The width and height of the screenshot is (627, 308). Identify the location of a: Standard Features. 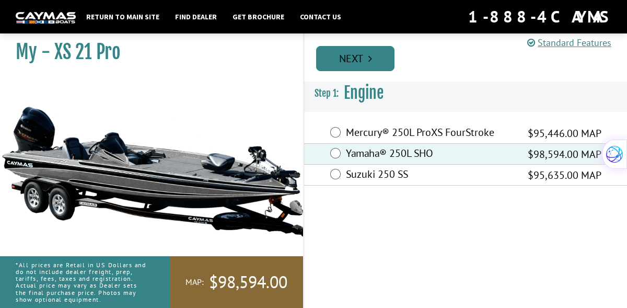
(569, 42).